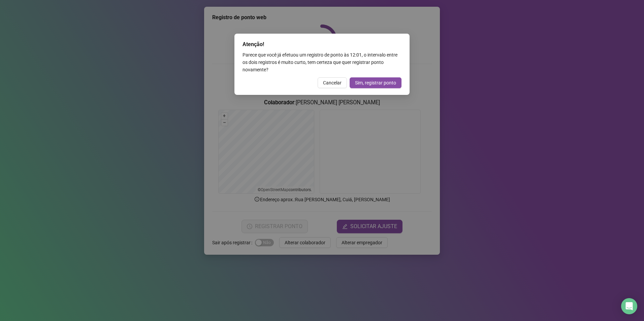 The width and height of the screenshot is (644, 321). What do you see at coordinates (332, 83) in the screenshot?
I see `button: Cancelar` at bounding box center [332, 83].